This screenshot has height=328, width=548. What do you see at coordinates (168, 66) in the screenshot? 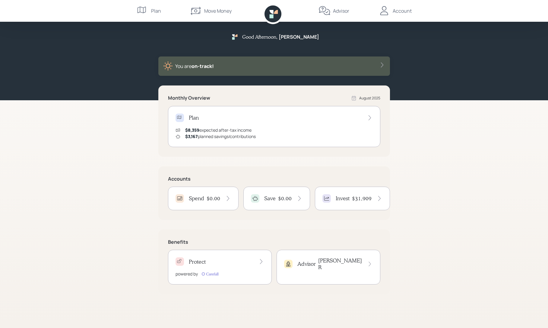
I see `img: sunny-XHVQM73Q.digested.png` at bounding box center [168, 66].